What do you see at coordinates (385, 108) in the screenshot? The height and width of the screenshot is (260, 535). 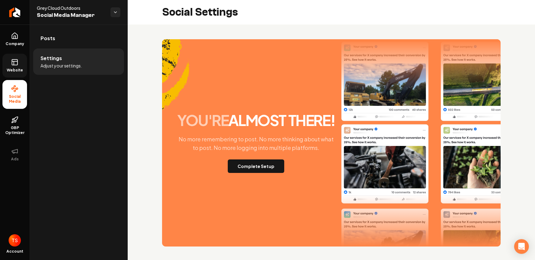 I see `img: Post One` at bounding box center [385, 108].